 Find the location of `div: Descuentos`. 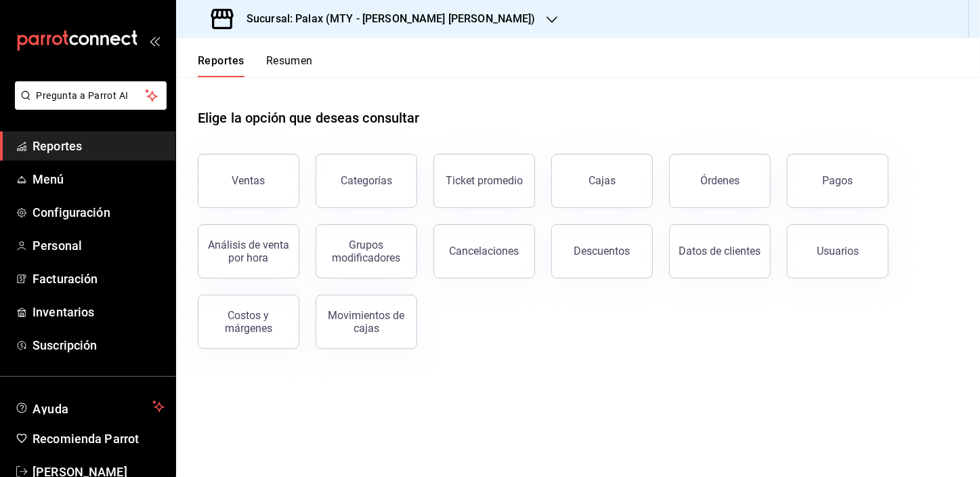

div: Descuentos is located at coordinates (602, 250).